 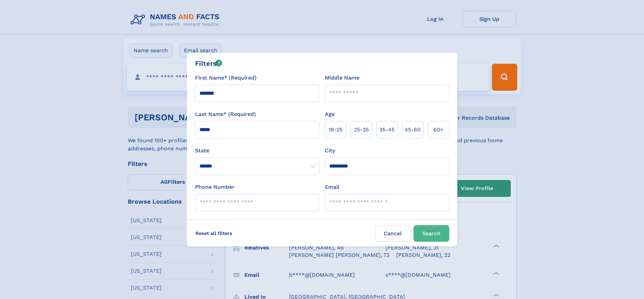 I want to click on label: First Name* (Required), so click(x=226, y=78).